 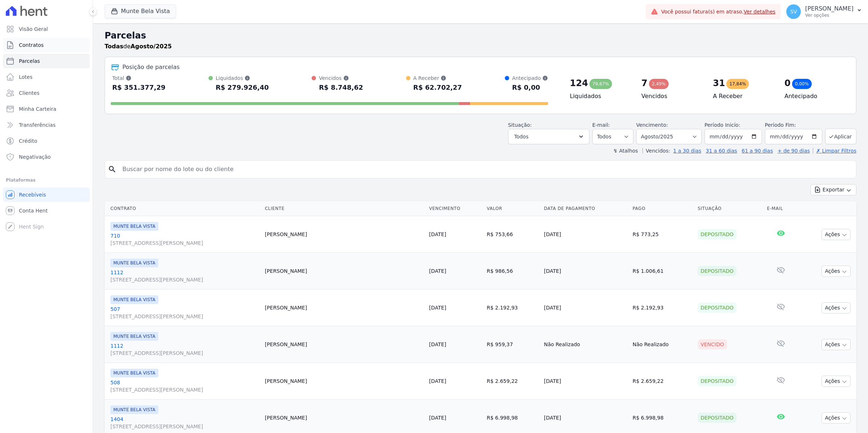 I want to click on a: Clientes, so click(x=46, y=93).